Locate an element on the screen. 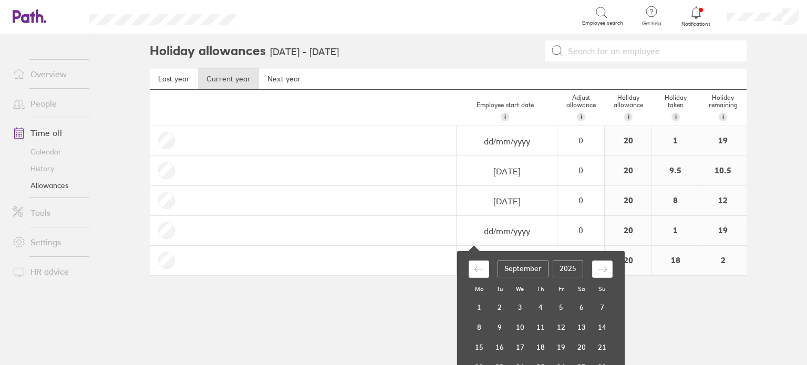 This screenshot has width=807, height=365. a: Calendar is located at coordinates (46, 152).